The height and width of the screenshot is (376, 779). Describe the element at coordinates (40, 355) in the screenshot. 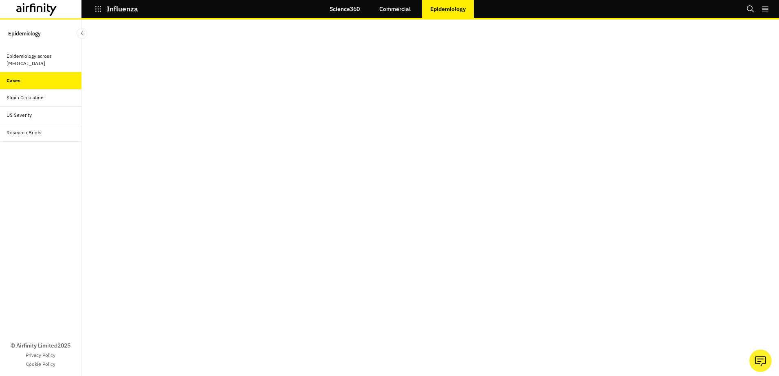

I see `a: Privacy Policy` at that location.